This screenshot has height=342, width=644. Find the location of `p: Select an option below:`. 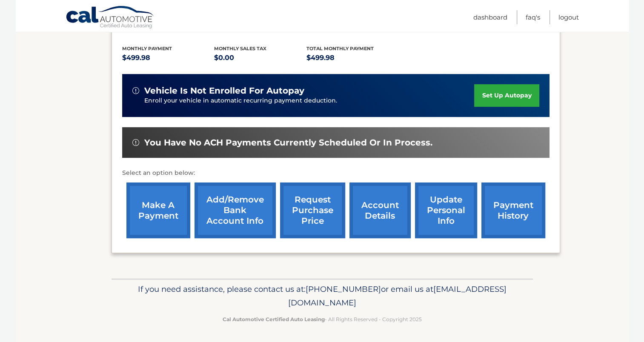

p: Select an option below: is located at coordinates (336, 173).